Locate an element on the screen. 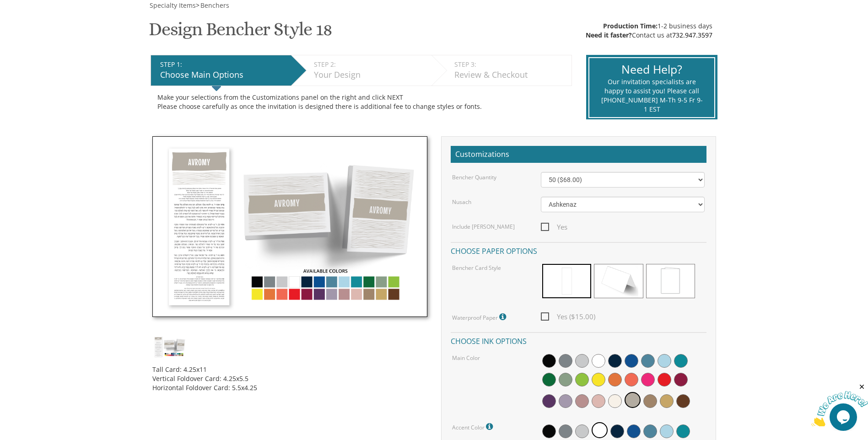  div: STEP 3: is located at coordinates (511, 65).